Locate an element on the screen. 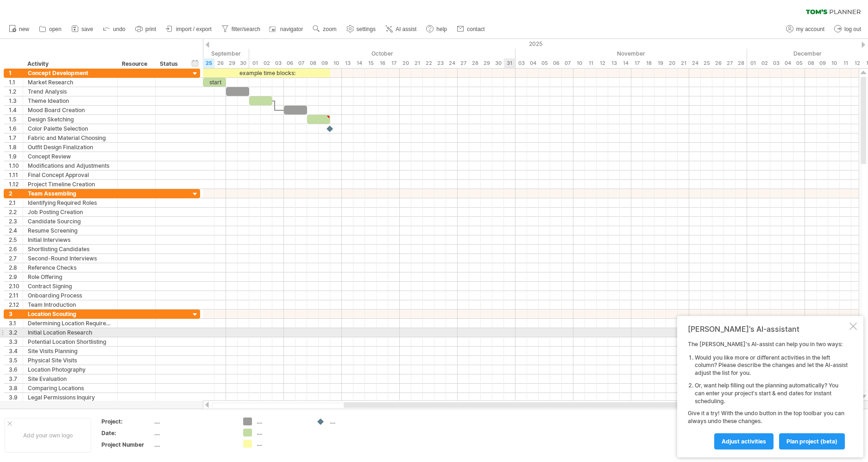 This screenshot has height=462, width=868. div: Team Assembling is located at coordinates (69, 193).